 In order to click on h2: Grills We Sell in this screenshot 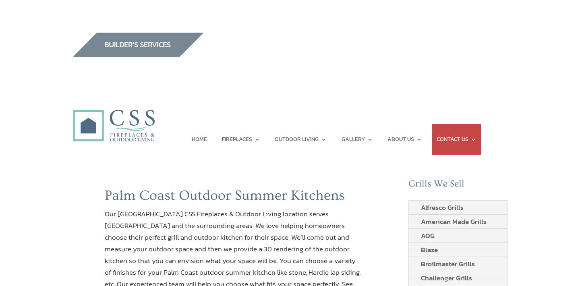, I will do `click(458, 186)`.